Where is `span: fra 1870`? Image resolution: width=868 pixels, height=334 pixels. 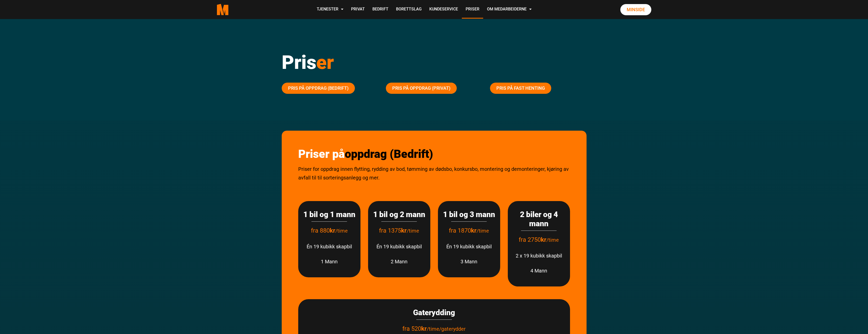
span: fra 1870 is located at coordinates (462, 231).